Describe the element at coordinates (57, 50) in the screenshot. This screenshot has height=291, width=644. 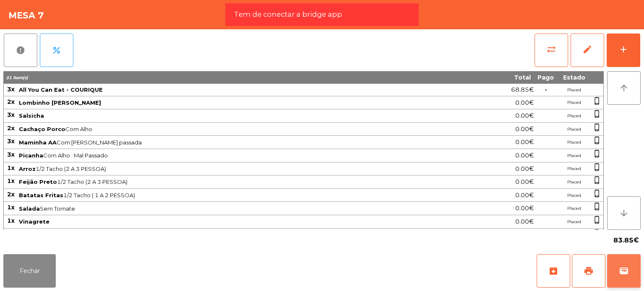
I see `span: percent` at that location.